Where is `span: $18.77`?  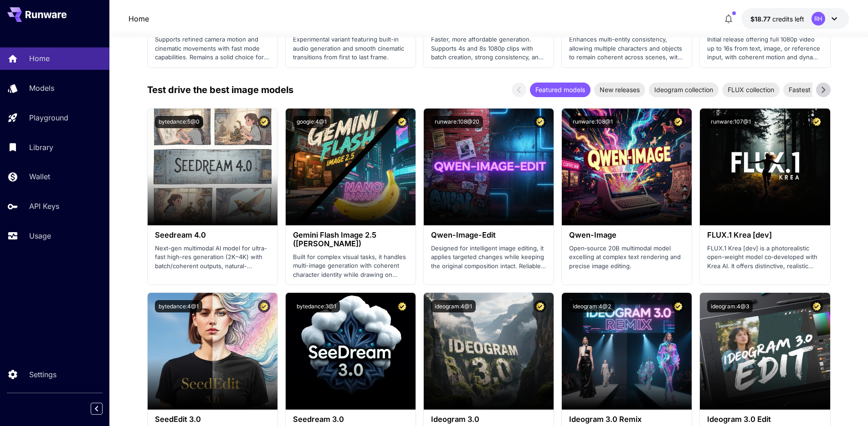
span: $18.77 is located at coordinates (761, 19).